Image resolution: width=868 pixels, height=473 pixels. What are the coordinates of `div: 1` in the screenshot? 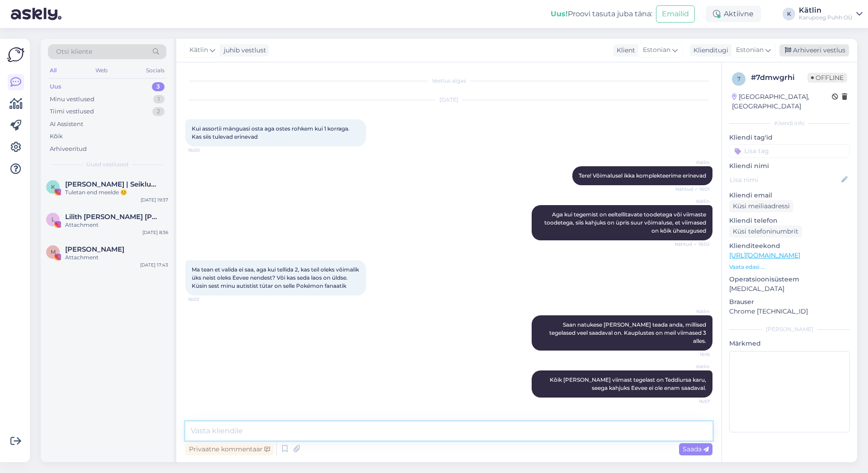 It's located at (159, 99).